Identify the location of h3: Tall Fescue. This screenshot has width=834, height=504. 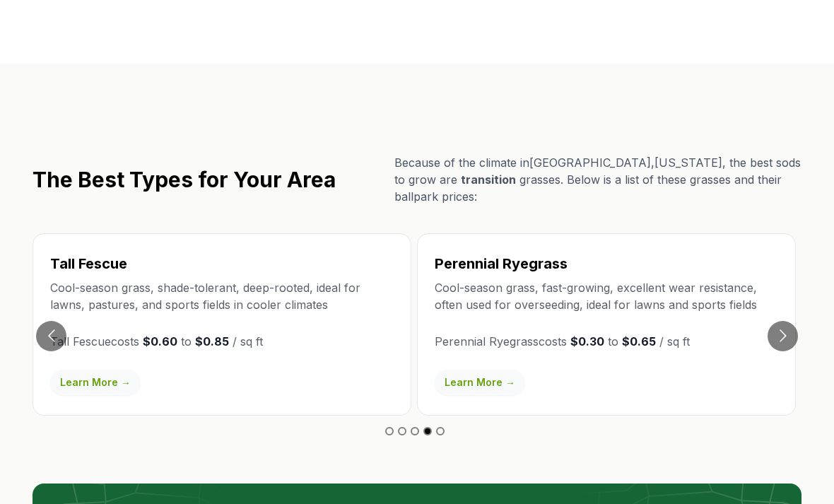
(222, 263).